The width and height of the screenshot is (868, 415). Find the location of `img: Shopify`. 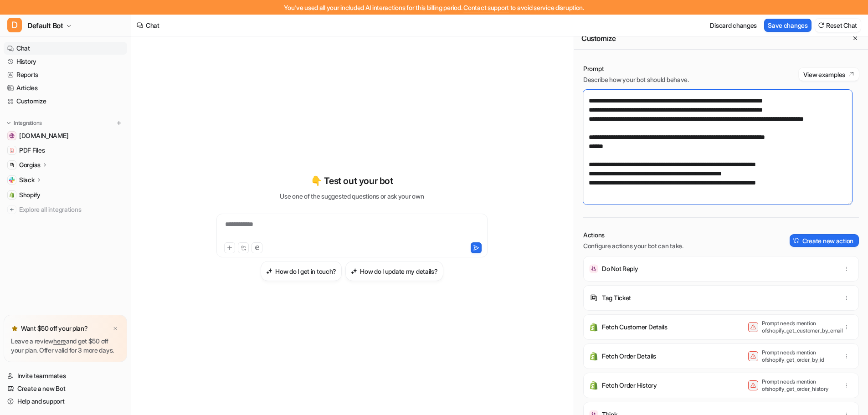

img: Shopify is located at coordinates (12, 195).